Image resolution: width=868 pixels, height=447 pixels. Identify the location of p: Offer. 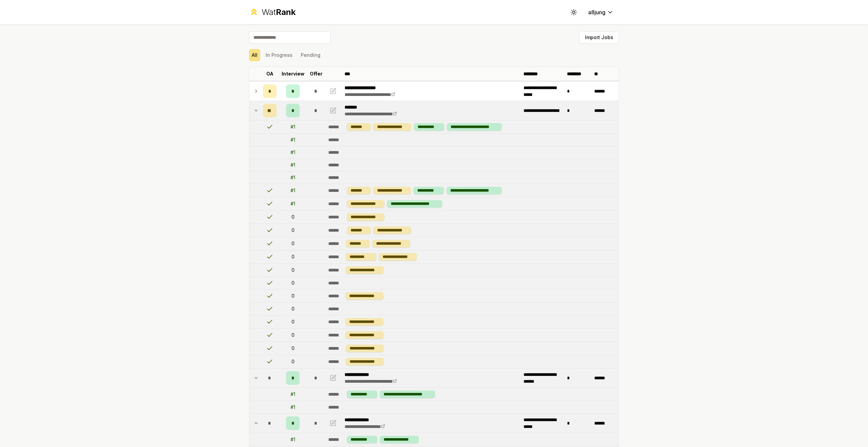
(316, 74).